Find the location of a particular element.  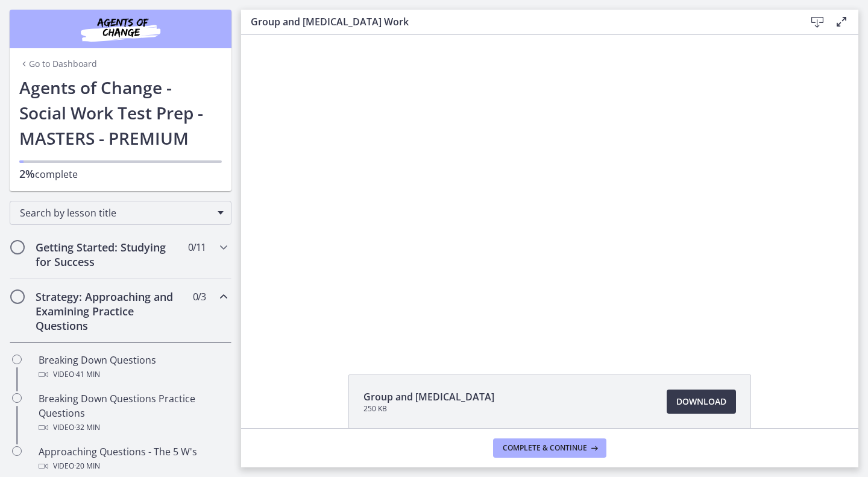

p: complete is located at coordinates (120, 174).